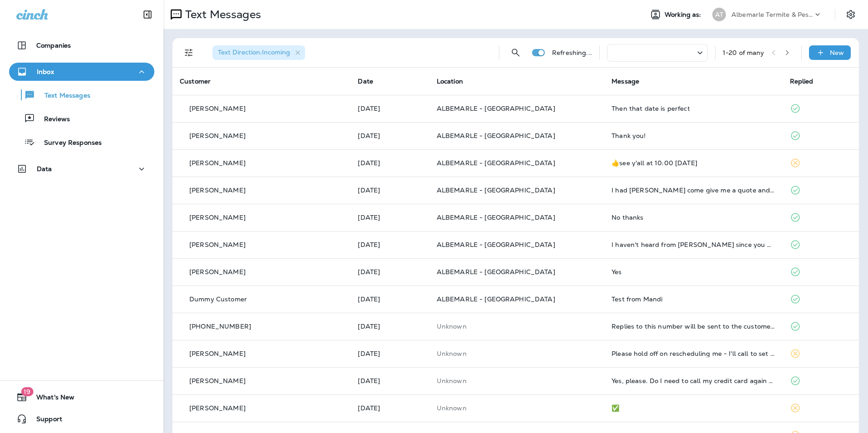 The height and width of the screenshot is (433, 868). I want to click on button: Support, so click(81, 419).